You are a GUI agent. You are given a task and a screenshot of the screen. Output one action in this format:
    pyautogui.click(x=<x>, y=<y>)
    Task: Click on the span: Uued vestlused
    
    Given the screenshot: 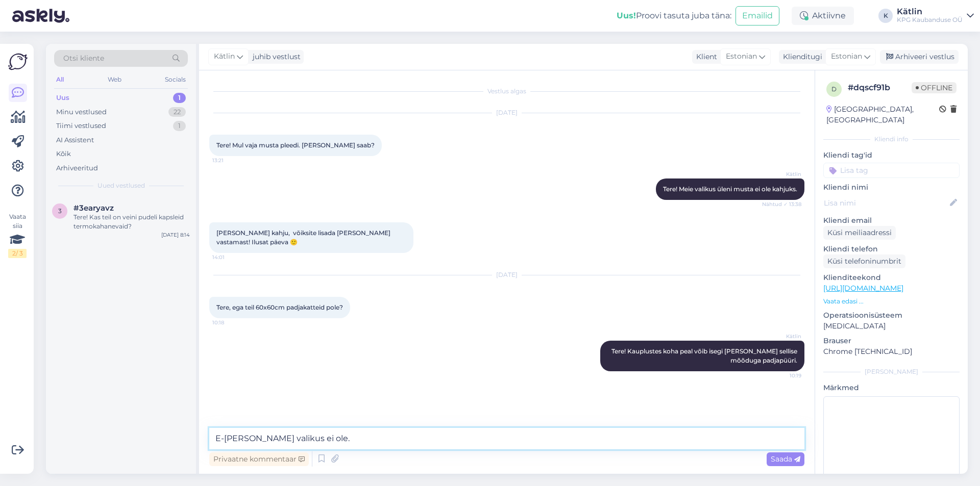 What is the action you would take?
    pyautogui.click(x=121, y=186)
    